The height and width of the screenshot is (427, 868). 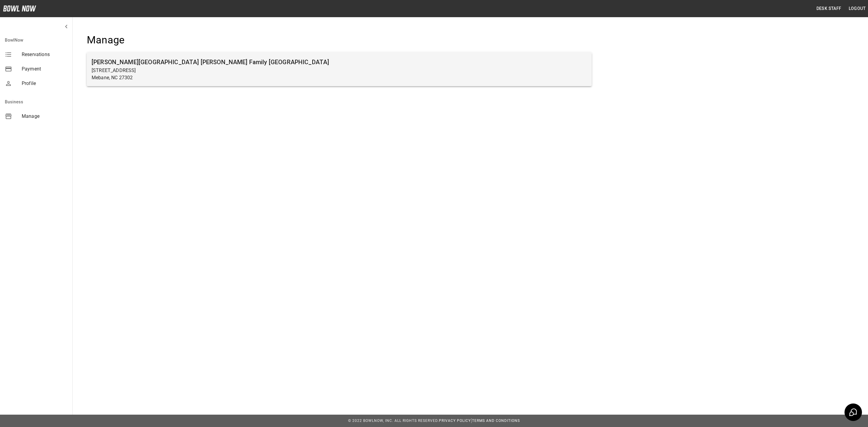 I want to click on p: Mebane, NC 27302, so click(x=339, y=78).